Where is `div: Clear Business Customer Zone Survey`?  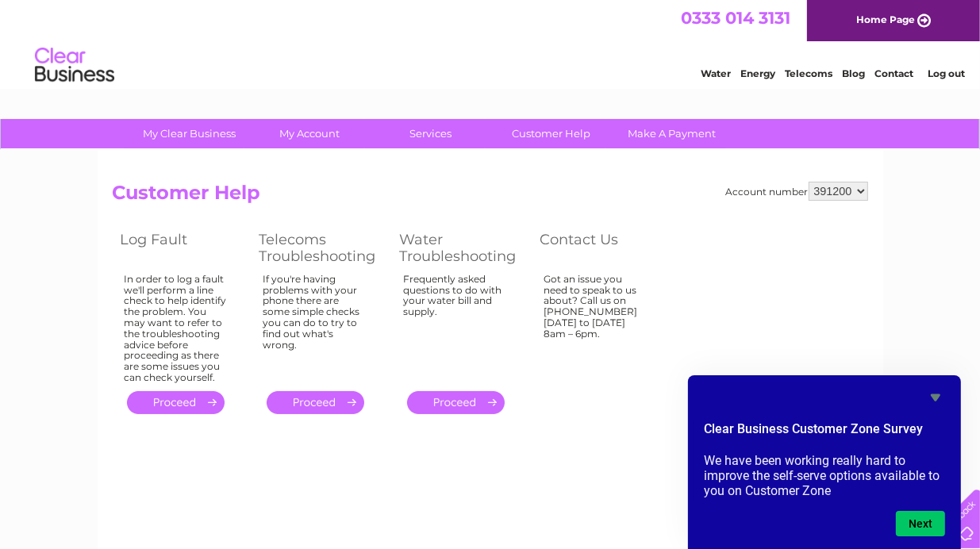
div: Clear Business Customer Zone Survey is located at coordinates (824, 462).